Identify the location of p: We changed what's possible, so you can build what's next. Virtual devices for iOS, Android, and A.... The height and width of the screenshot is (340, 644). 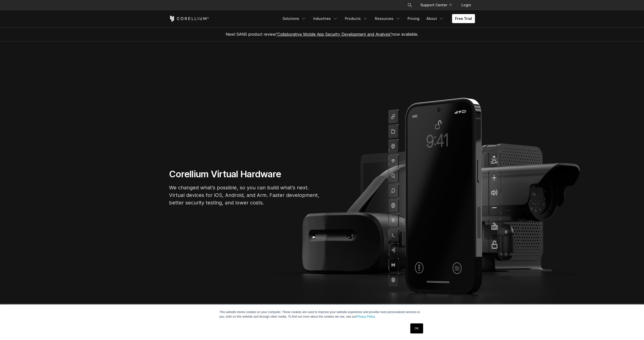
(245, 195).